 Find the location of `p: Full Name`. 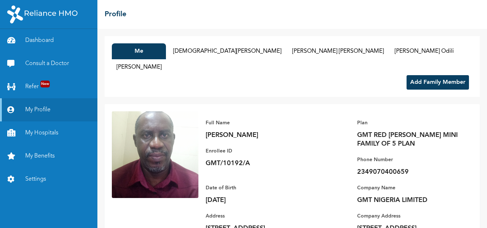

p: Full Name is located at coordinates (256, 123).